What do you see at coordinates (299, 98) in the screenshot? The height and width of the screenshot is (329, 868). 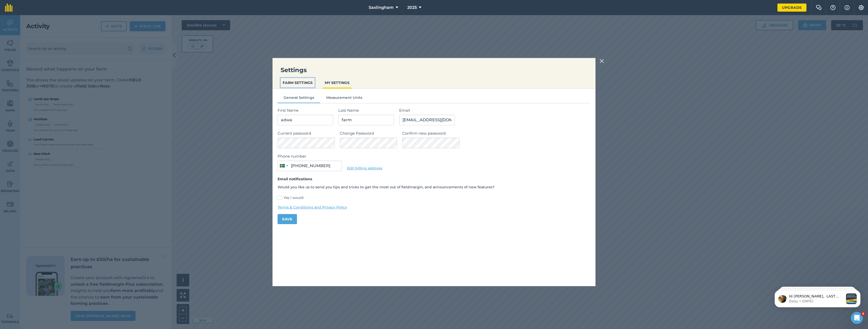 I see `button: General Settings` at bounding box center [299, 98].